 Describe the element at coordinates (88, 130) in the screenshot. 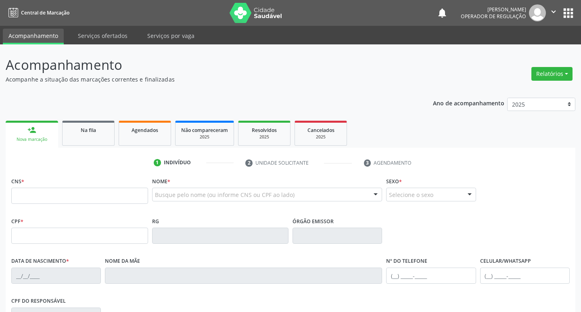

I see `span: Na fila` at that location.